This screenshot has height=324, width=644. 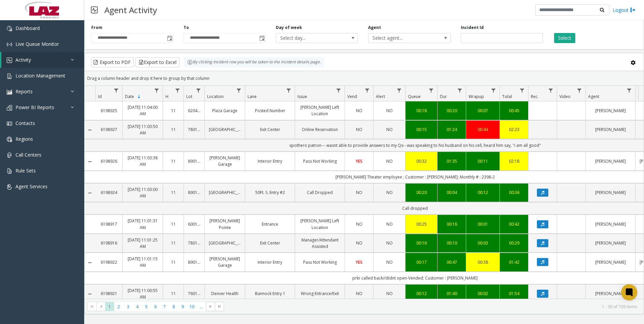 I want to click on a: Posted Number, so click(x=270, y=111).